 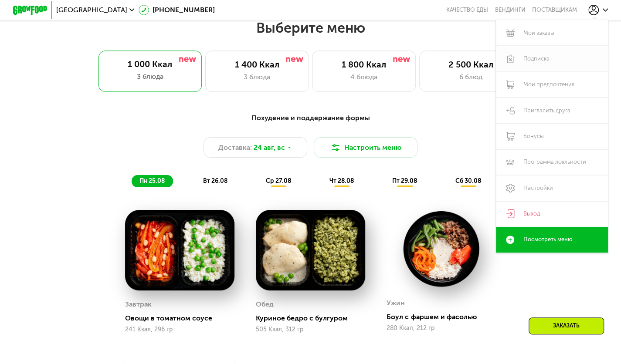 What do you see at coordinates (365, 148) in the screenshot?
I see `button: Настроить меню` at bounding box center [365, 148].